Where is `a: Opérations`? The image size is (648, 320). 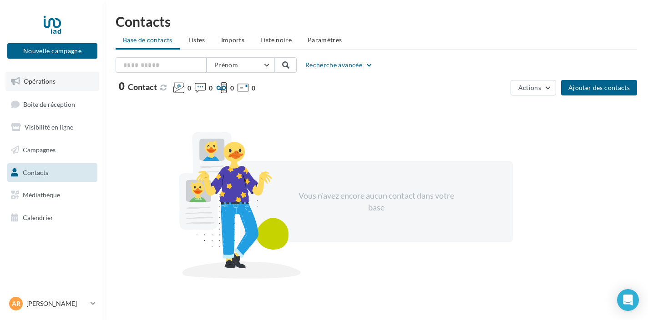
a: Opérations is located at coordinates (52, 81).